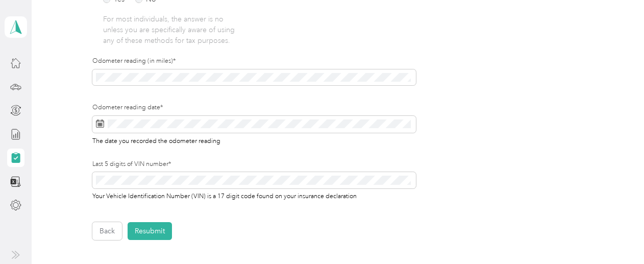  I want to click on label: Odometer reading (in miles)*, so click(254, 61).